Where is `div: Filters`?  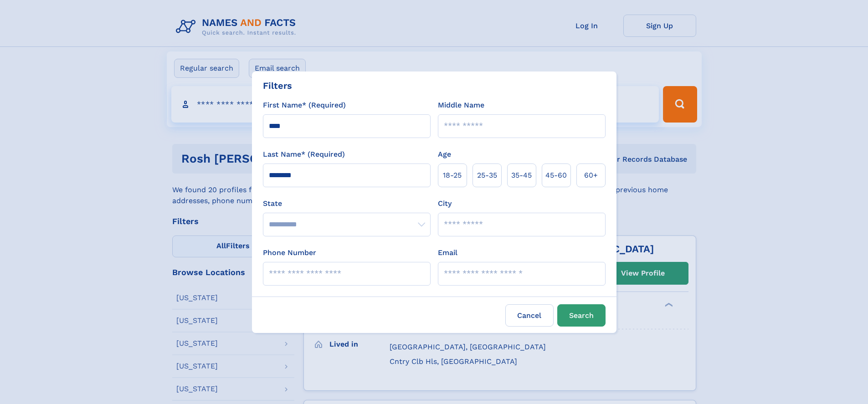 div: Filters is located at coordinates (278, 86).